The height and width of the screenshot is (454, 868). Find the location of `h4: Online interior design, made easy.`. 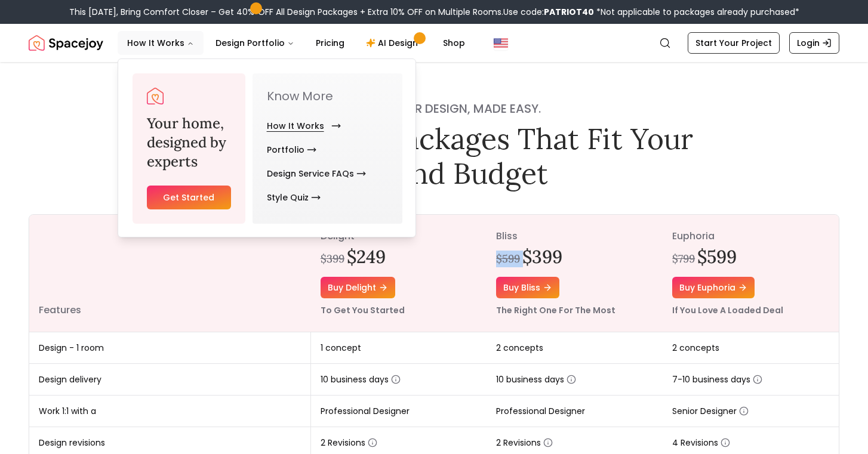

h4: Online interior design, made easy. is located at coordinates (434, 109).